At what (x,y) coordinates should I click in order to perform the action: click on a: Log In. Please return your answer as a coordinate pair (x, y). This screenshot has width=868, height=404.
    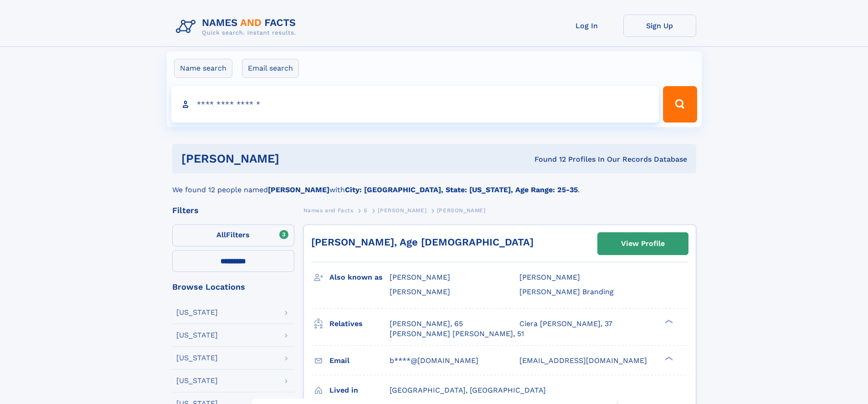
    Looking at the image, I should click on (587, 26).